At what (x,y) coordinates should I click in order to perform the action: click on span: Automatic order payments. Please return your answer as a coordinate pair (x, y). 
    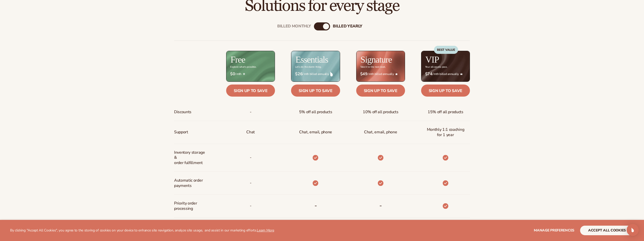
    Looking at the image, I should click on (190, 183).